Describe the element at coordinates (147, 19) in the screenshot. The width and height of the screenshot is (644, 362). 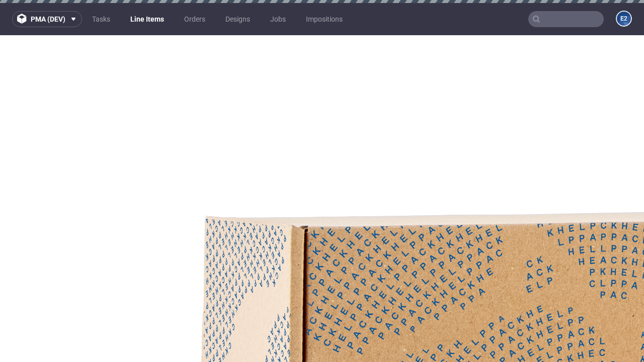
I see `a: Line Items` at that location.